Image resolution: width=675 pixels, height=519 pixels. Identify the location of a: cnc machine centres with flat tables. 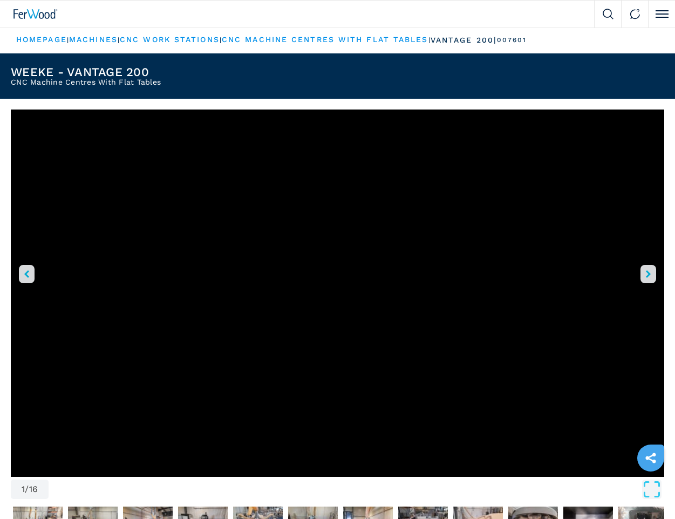
(325, 39).